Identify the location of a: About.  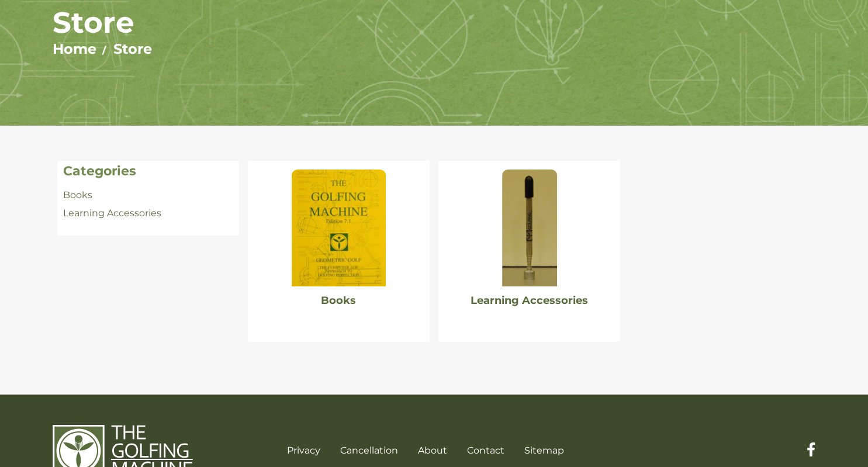
(433, 451).